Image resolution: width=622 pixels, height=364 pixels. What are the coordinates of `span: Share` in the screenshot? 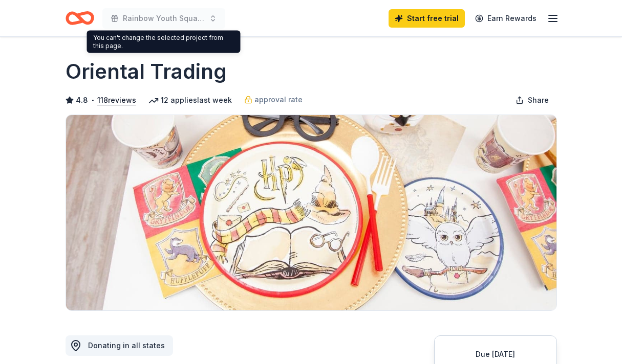 It's located at (538, 100).